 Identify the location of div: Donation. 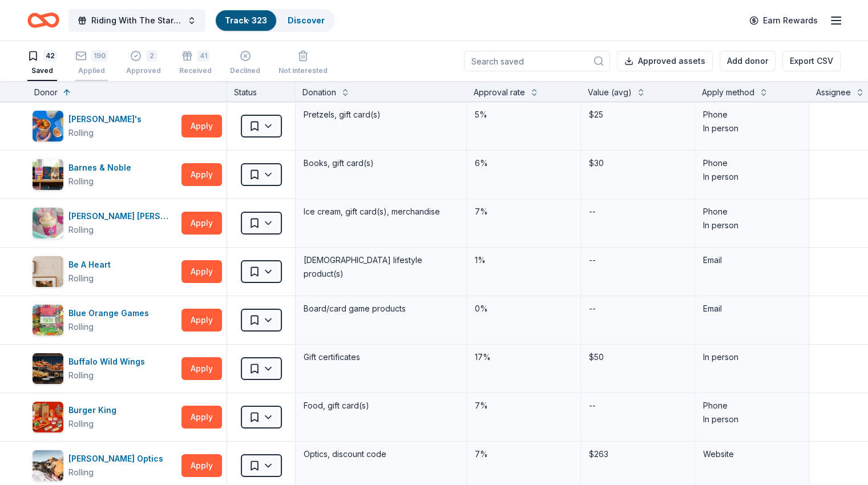
(319, 93).